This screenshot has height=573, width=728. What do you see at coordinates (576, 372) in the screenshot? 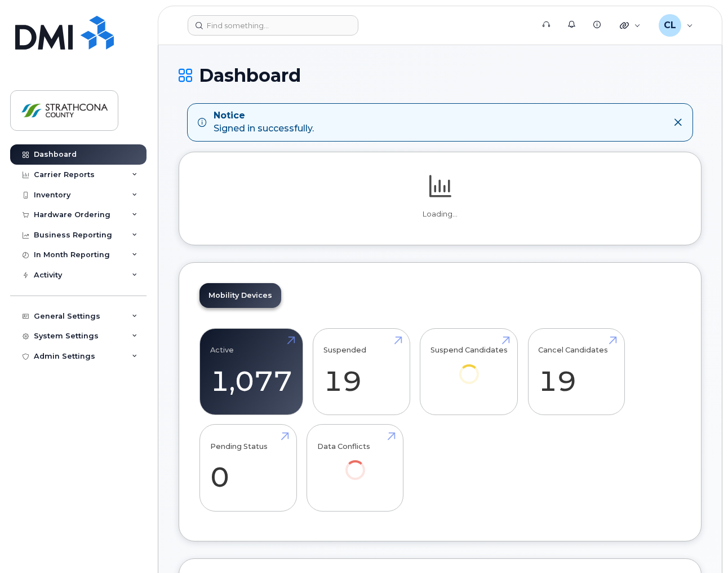
I see `a: Cancel Candidates 19` at bounding box center [576, 372].